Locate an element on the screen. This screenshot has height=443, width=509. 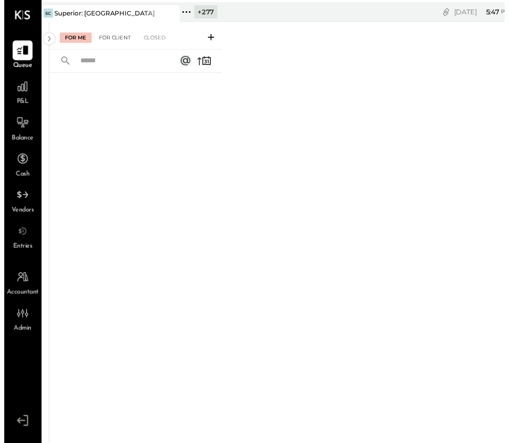
span: Admin is located at coordinates (19, 334).